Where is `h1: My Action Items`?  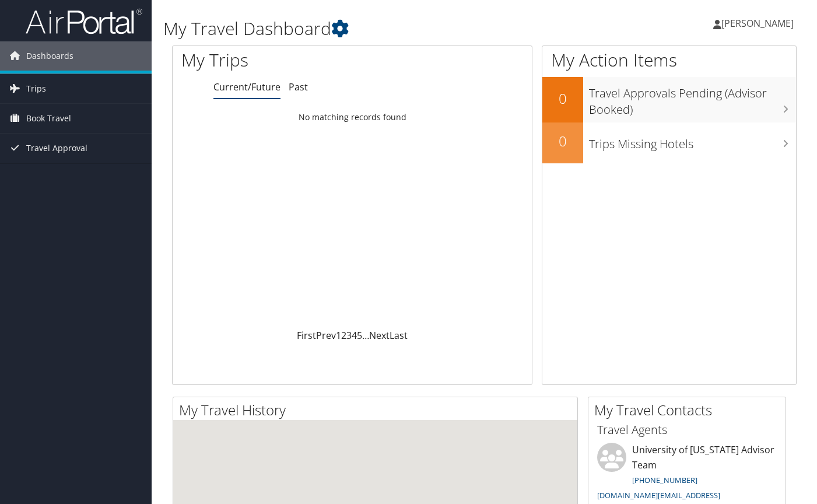
h1: My Action Items is located at coordinates (669, 60).